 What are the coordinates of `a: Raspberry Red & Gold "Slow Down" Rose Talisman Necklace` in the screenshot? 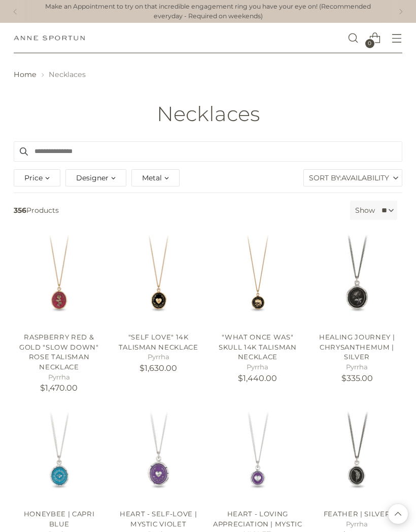 It's located at (59, 352).